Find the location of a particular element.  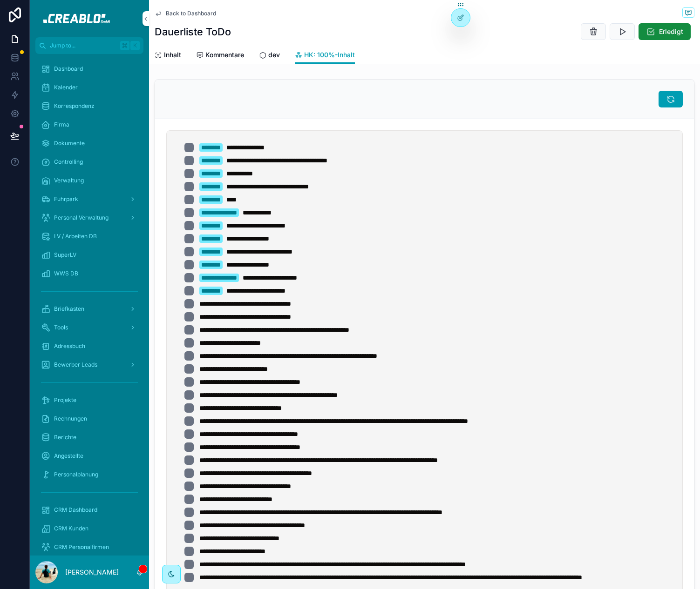

span: CRM Dashboard is located at coordinates (75, 510).